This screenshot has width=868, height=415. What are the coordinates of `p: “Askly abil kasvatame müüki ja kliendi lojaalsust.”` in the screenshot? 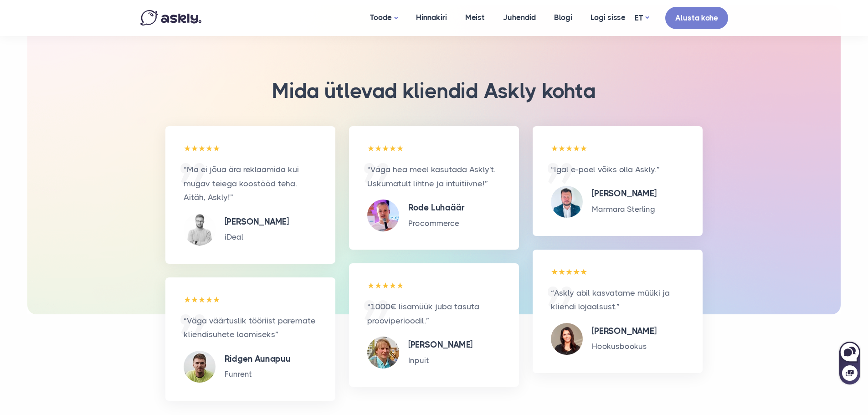 It's located at (617, 300).